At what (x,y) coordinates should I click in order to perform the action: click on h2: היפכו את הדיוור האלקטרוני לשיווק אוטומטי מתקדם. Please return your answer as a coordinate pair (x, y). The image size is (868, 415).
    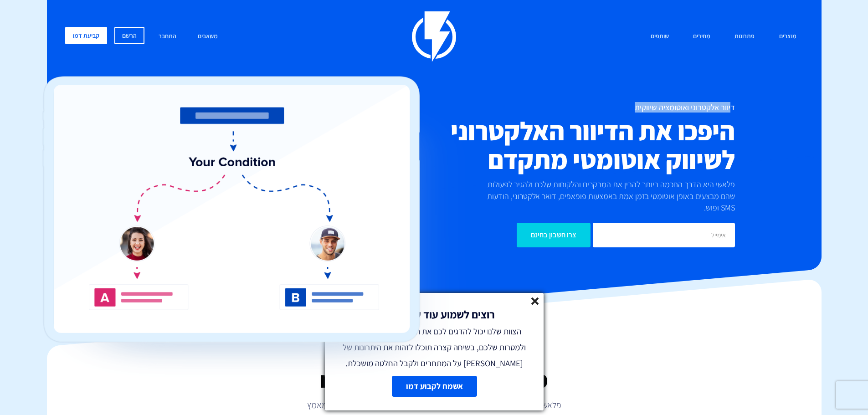
    Looking at the image, I should click on (557, 145).